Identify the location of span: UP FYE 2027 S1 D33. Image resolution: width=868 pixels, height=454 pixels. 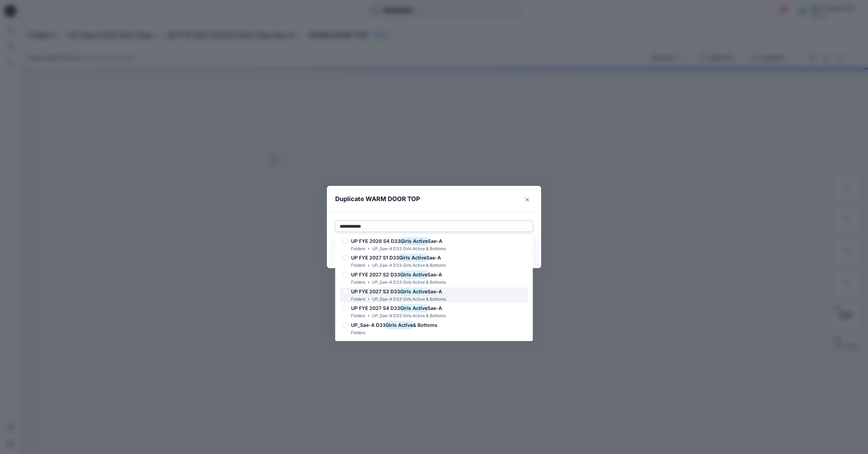
(374, 258).